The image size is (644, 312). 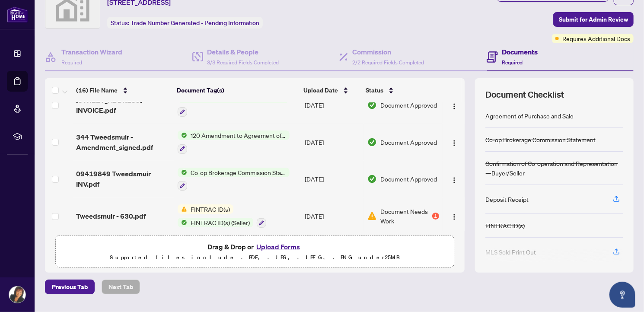 I want to click on img: logo, so click(x=17, y=14).